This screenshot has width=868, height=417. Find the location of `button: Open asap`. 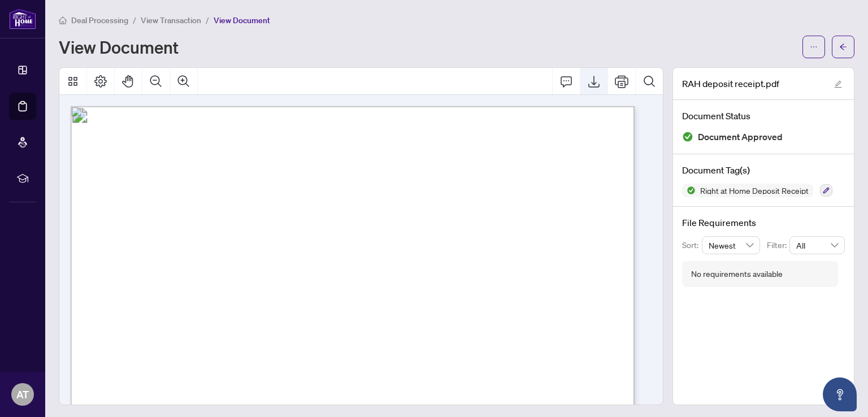

button: Open asap is located at coordinates (839, 395).